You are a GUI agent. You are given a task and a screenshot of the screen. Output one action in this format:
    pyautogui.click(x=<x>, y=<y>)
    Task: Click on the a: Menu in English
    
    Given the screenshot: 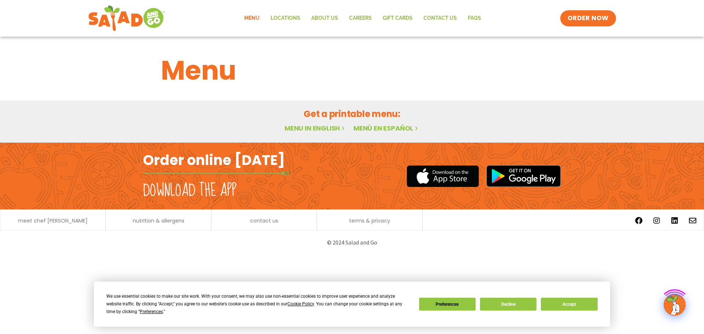 What is the action you would take?
    pyautogui.click(x=315, y=128)
    